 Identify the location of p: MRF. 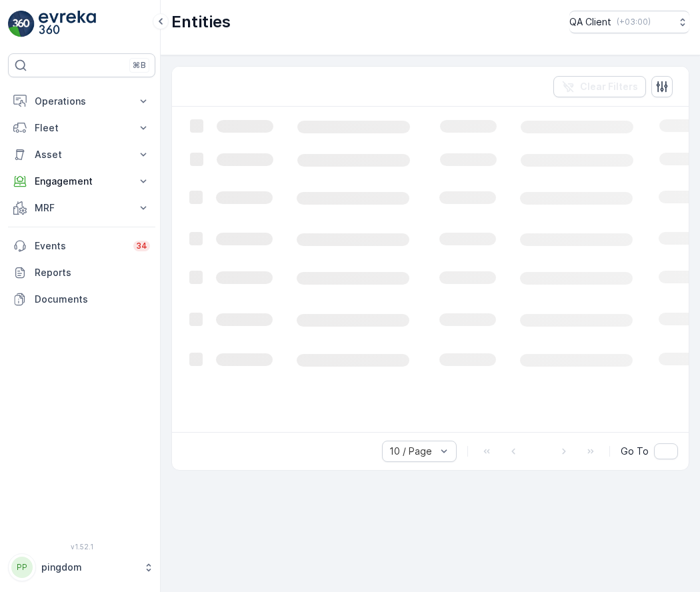
(81, 208).